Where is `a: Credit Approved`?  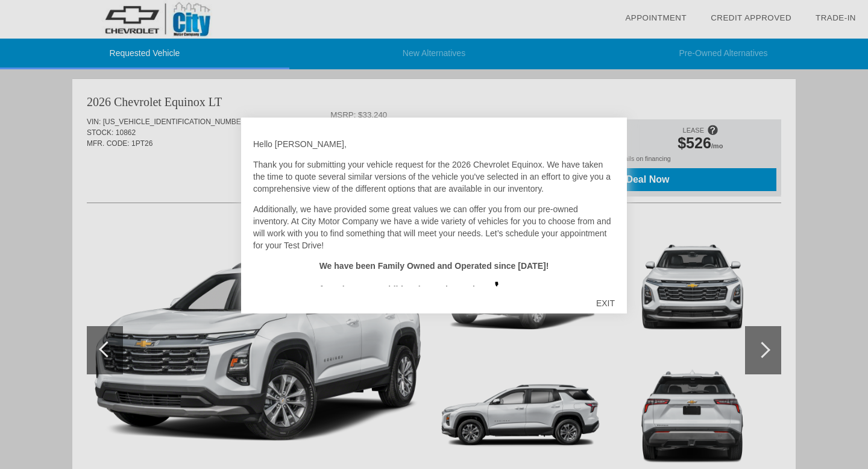 a: Credit Approved is located at coordinates (751, 17).